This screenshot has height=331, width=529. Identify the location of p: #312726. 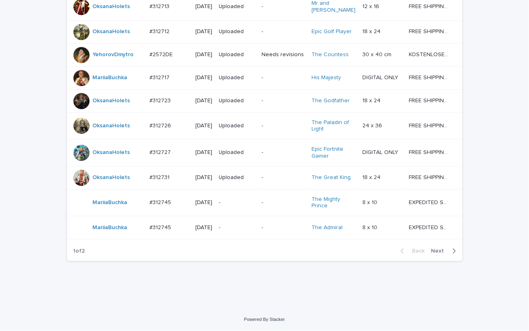
(161, 125).